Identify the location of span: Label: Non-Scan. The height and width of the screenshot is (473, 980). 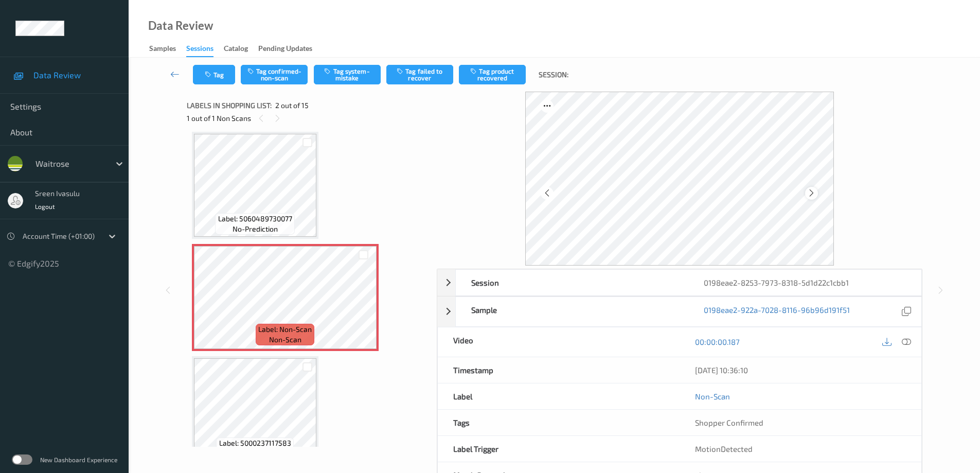
(285, 329).